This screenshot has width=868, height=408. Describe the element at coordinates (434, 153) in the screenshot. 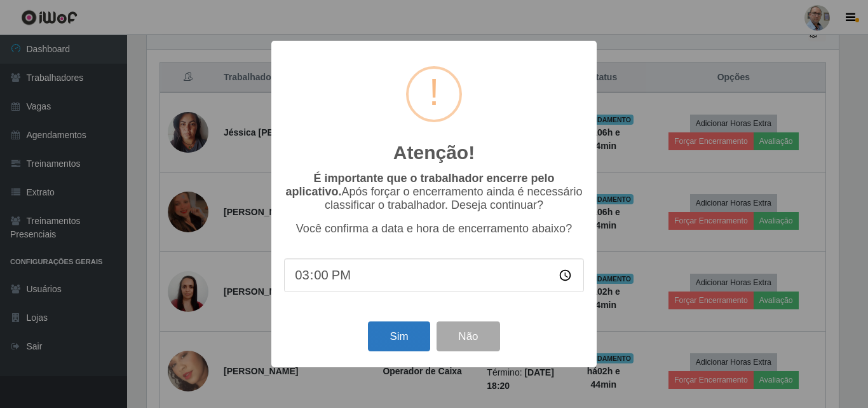

I see `h2: Atenção!` at that location.